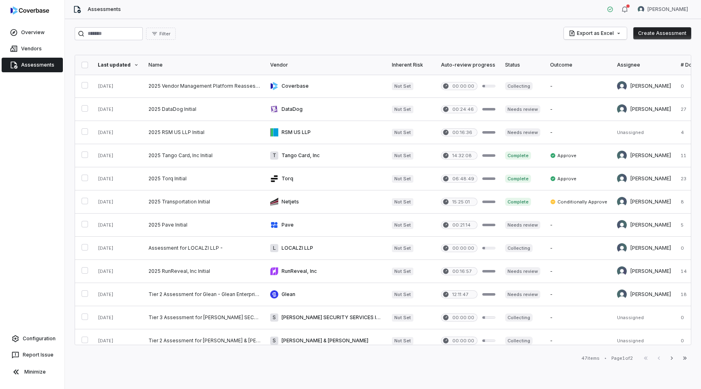  I want to click on span: Assessments, so click(104, 9).